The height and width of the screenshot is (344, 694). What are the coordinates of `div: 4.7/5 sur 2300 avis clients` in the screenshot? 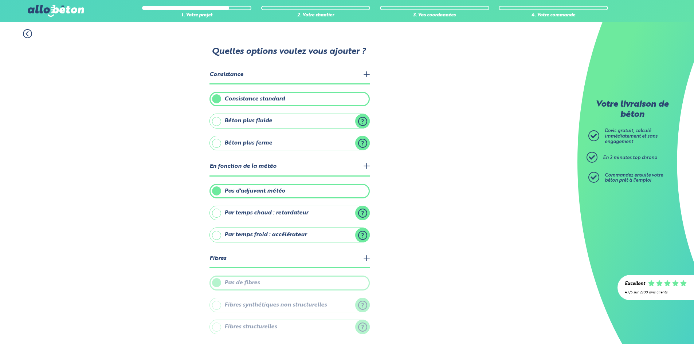 It's located at (656, 292).